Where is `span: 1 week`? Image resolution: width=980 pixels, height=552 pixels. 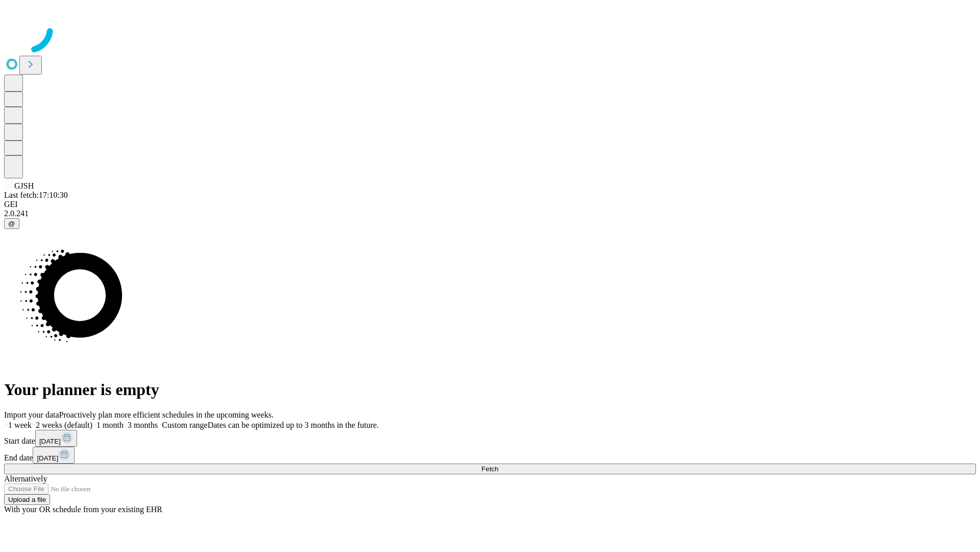
span: 1 week is located at coordinates (20, 424).